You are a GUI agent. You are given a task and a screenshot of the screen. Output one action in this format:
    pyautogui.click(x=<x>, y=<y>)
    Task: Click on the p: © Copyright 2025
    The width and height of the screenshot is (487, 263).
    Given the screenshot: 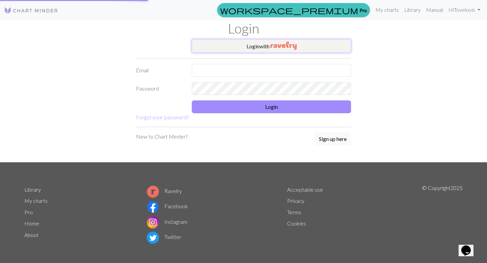 What is the action you would take?
    pyautogui.click(x=443, y=215)
    